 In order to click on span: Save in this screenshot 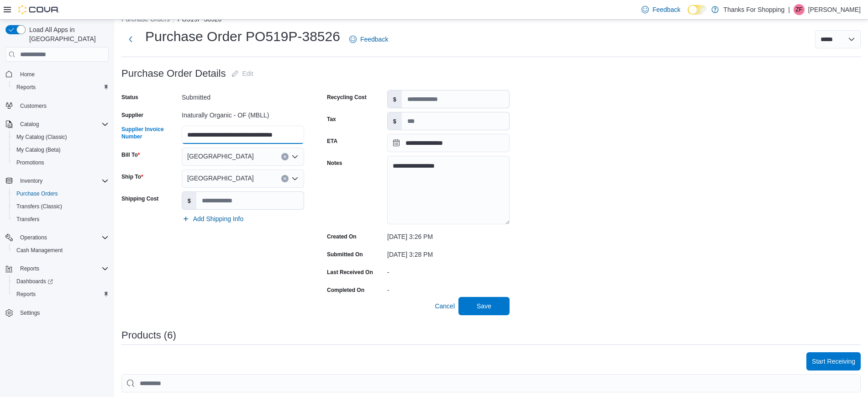, I will do `click(484, 306)`.